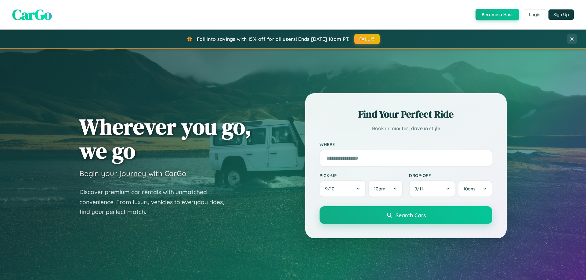  Describe the element at coordinates (156, 202) in the screenshot. I see `p: Discover premium car rentals with unmatched convenience. From luxury vehicles to everyday rides, ...` at that location.